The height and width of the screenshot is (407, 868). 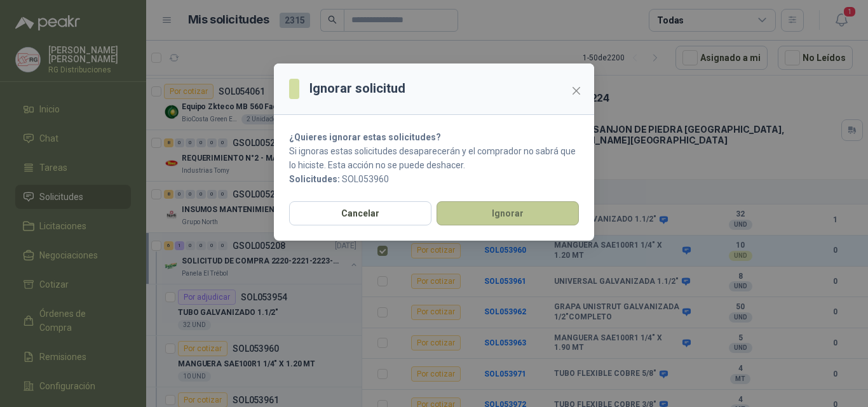 What do you see at coordinates (508, 214) in the screenshot?
I see `button: Ignorar` at bounding box center [508, 214].